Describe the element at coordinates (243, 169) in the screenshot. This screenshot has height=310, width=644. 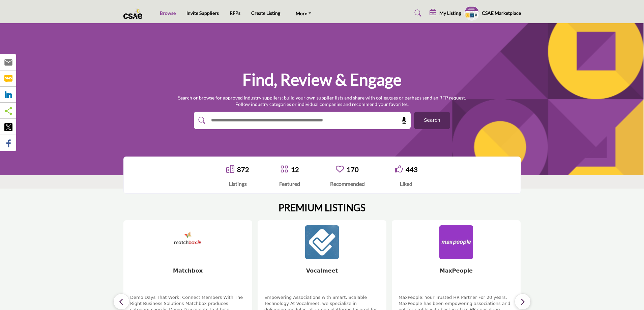
I see `a: 872` at that location.